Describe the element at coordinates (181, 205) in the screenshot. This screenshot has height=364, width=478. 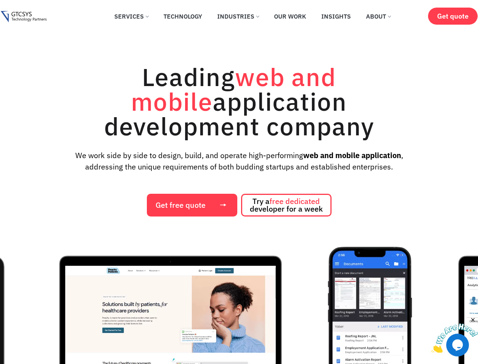
I see `span: Get free quote` at that location.